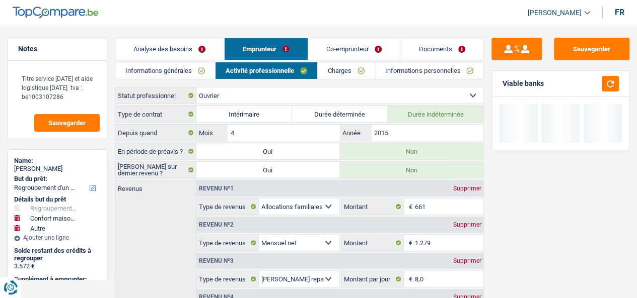  Describe the element at coordinates (354, 49) in the screenshot. I see `a: Co-emprunteur` at that location.